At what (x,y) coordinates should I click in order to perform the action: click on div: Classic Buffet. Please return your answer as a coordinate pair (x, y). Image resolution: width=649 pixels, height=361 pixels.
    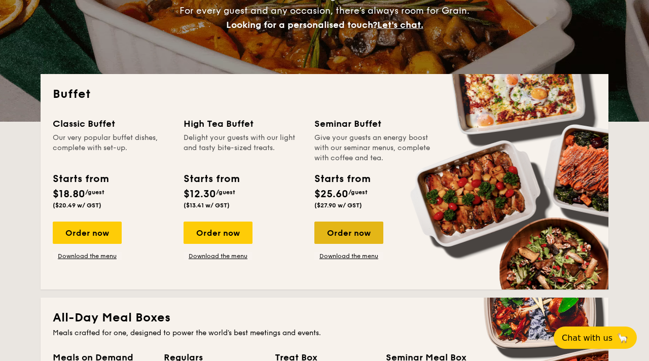
    Looking at the image, I should click on (112, 124).